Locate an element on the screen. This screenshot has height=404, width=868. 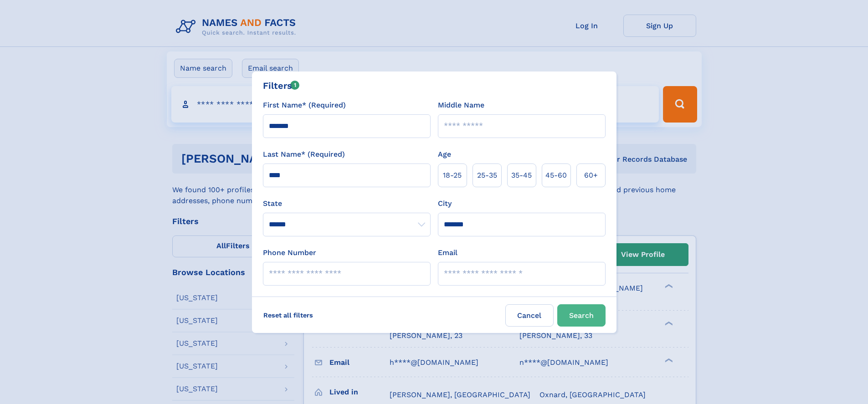
span: 35‑45 is located at coordinates (521, 175).